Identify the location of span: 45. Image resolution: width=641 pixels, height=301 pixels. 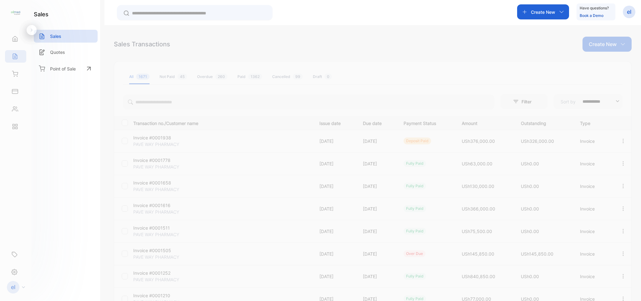
(182, 76).